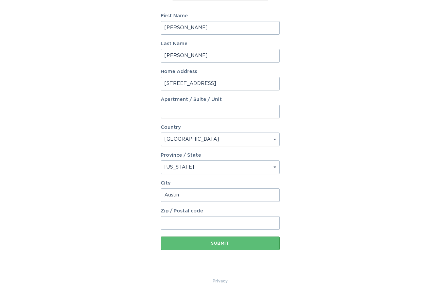 The height and width of the screenshot is (295, 440). I want to click on label: Home Address, so click(220, 72).